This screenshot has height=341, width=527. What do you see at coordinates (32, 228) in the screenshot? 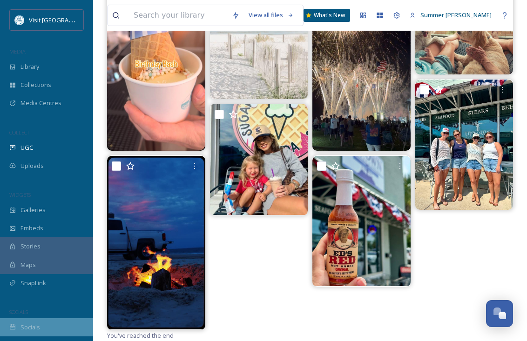
I see `span: Embeds` at bounding box center [32, 228].